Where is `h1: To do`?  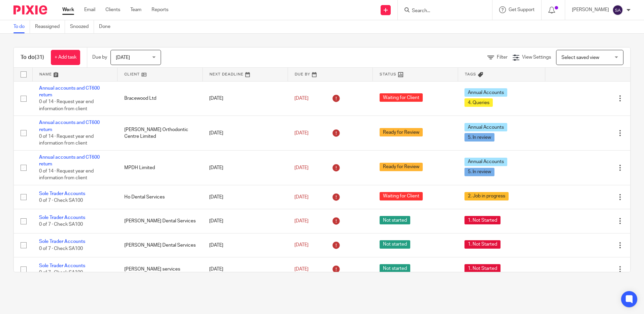
h1: To do is located at coordinates (32, 57).